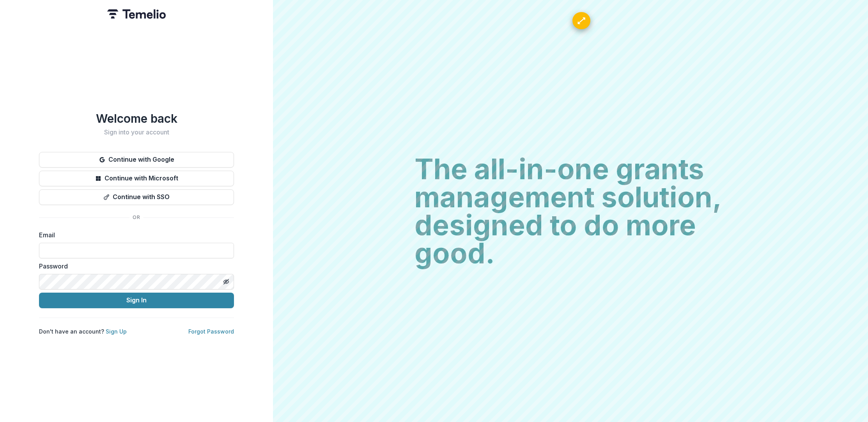 The image size is (868, 422). I want to click on button: Continue with Microsoft, so click(136, 179).